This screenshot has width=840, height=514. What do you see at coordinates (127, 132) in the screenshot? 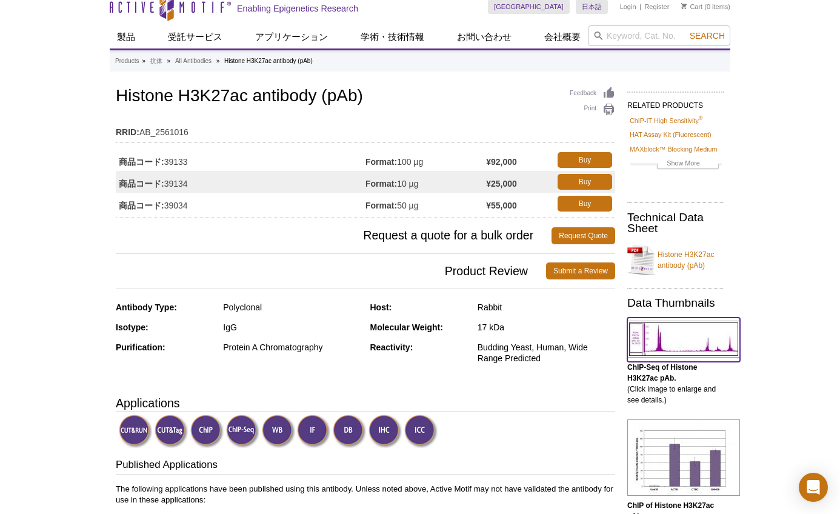
I see `strong: RRID:` at bounding box center [127, 132].